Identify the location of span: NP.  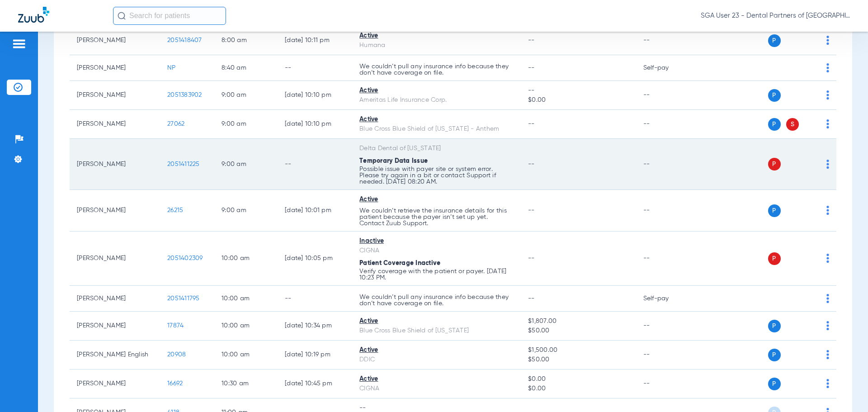
(171, 68).